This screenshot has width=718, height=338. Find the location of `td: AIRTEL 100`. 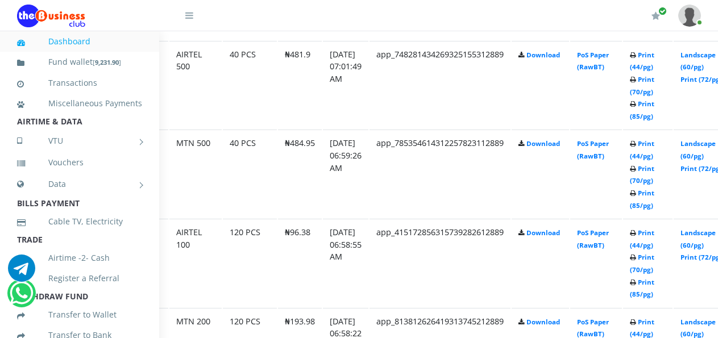

td: AIRTEL 100 is located at coordinates (195, 262).